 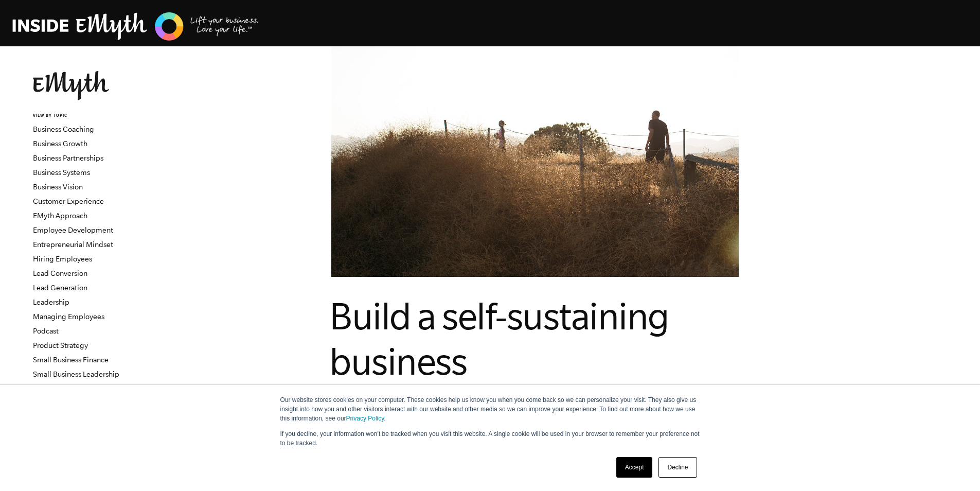 I want to click on p: If you decline, your information won’t be tracked when you visit this website. A single cookie wi..., so click(x=491, y=439).